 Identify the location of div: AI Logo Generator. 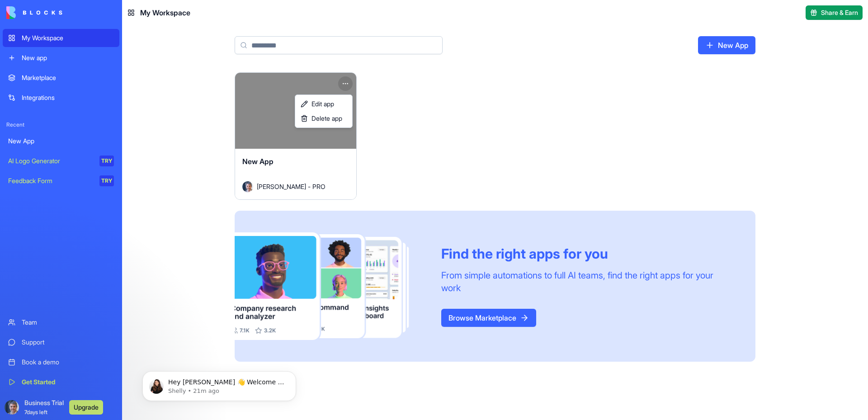
(51, 161).